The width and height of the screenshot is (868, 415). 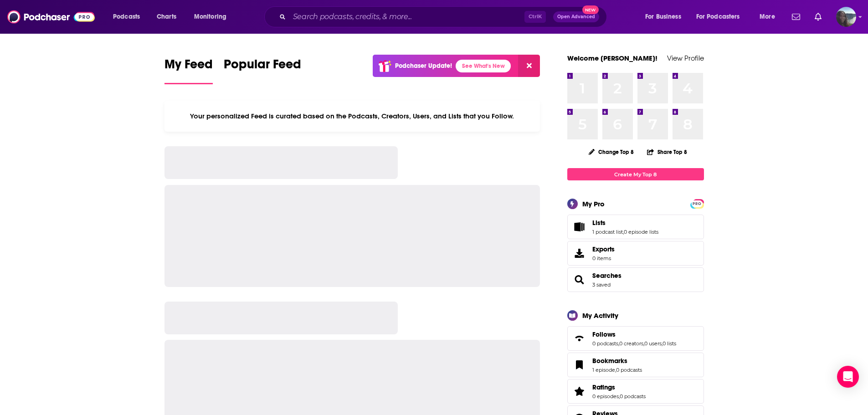 I want to click on input: Search podcasts, credits, & more..., so click(x=407, y=17).